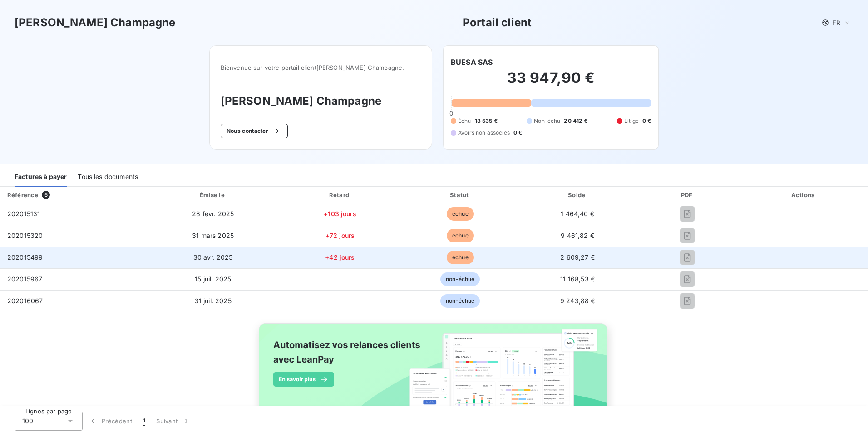 This screenshot has height=436, width=868. What do you see at coordinates (213, 279) in the screenshot?
I see `span: 15 juil. 2025` at bounding box center [213, 279].